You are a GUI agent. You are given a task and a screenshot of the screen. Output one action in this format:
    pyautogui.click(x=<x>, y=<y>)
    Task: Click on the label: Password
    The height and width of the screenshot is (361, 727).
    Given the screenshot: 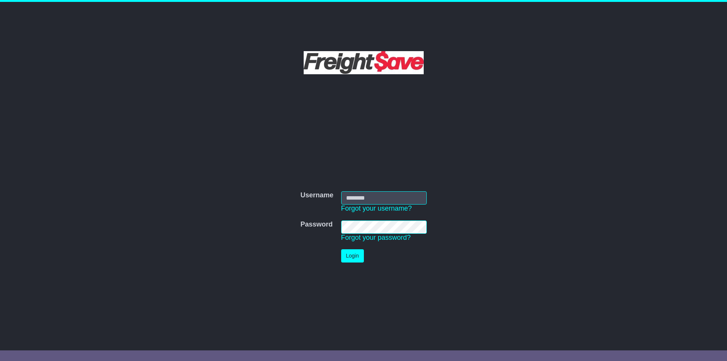 What is the action you would take?
    pyautogui.click(x=316, y=225)
    